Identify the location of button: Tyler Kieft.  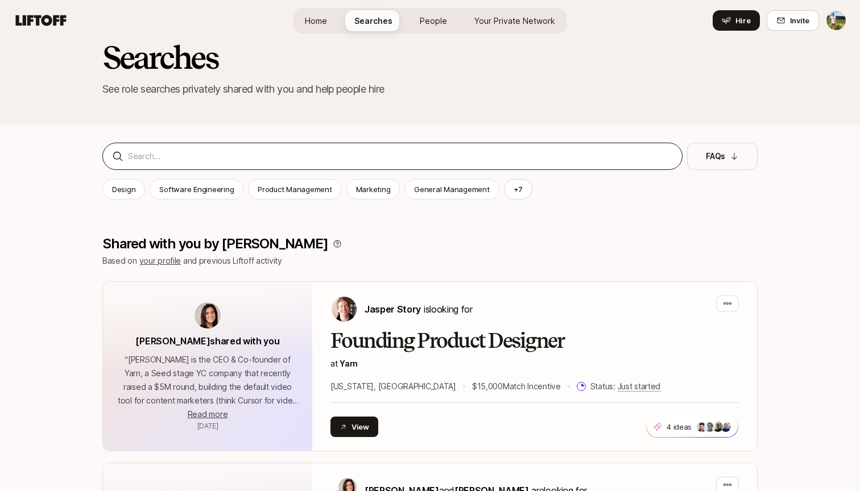
(836, 20).